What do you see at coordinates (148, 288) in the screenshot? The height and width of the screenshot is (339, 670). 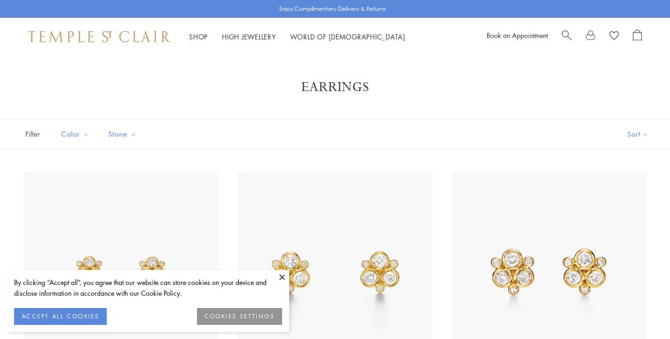 I see `div: By clicking “Accept all”, you agree that our website can store cookies on your device and disclos...` at bounding box center [148, 288].